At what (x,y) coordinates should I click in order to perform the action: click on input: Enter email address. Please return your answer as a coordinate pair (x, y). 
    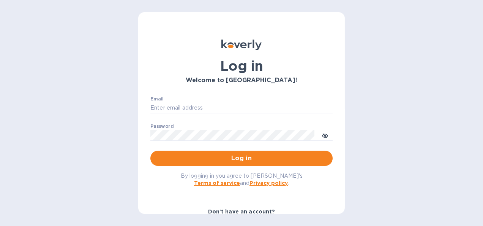
    Looking at the image, I should click on (242, 108).